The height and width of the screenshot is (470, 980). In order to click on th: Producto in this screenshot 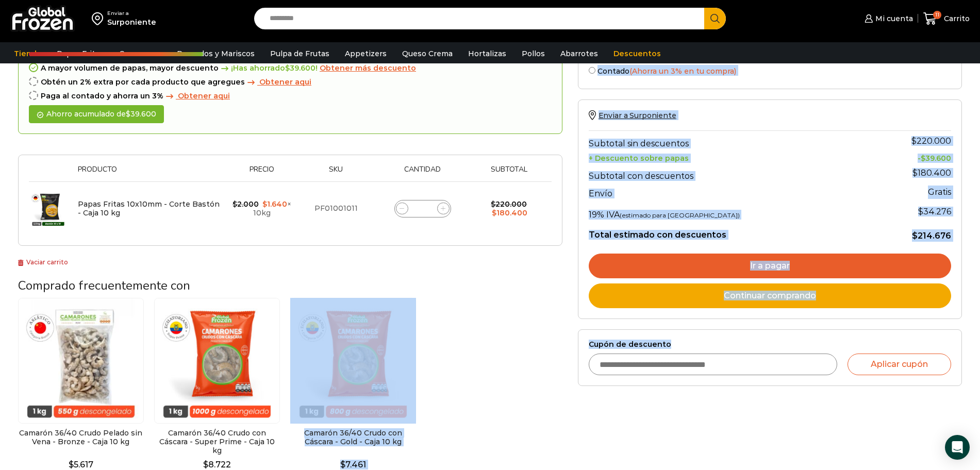, I will do `click(149, 173)`.